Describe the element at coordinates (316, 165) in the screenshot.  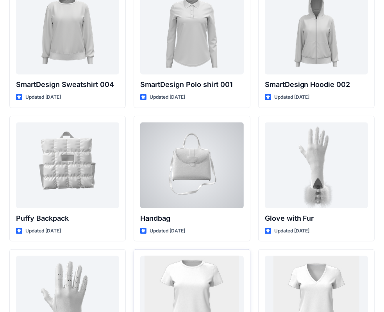
I see `a: Glove with Fur` at that location.